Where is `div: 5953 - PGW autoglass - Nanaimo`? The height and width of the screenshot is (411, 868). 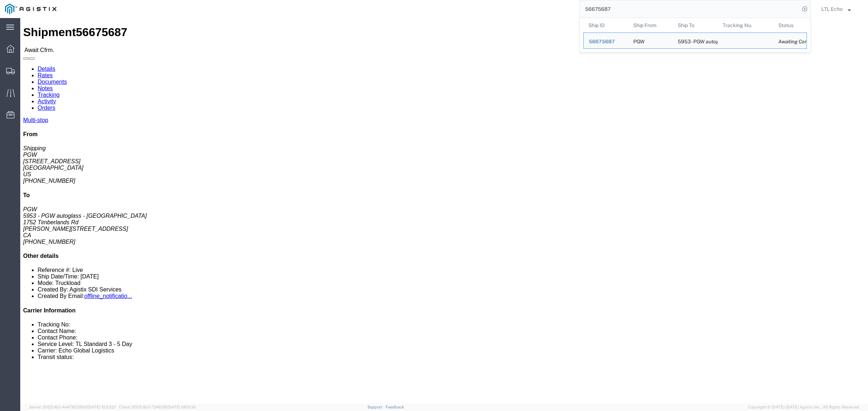 div: 5953 - PGW autoglass - Nanaimo is located at coordinates (695, 41).